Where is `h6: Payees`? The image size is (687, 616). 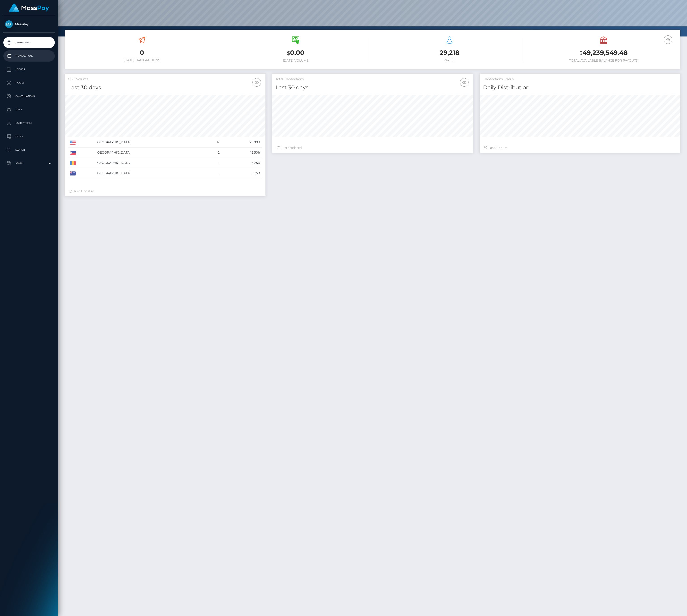
h6: Payees is located at coordinates (449, 60).